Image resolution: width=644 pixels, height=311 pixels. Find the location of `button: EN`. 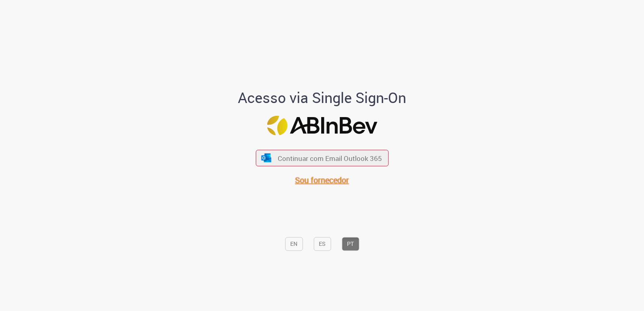

button: EN is located at coordinates (294, 244).